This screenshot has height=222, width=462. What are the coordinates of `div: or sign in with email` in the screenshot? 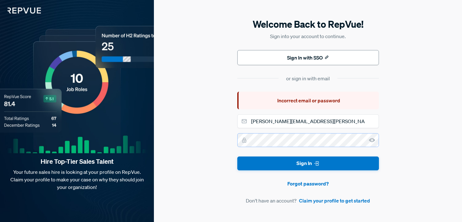 It's located at (308, 78).